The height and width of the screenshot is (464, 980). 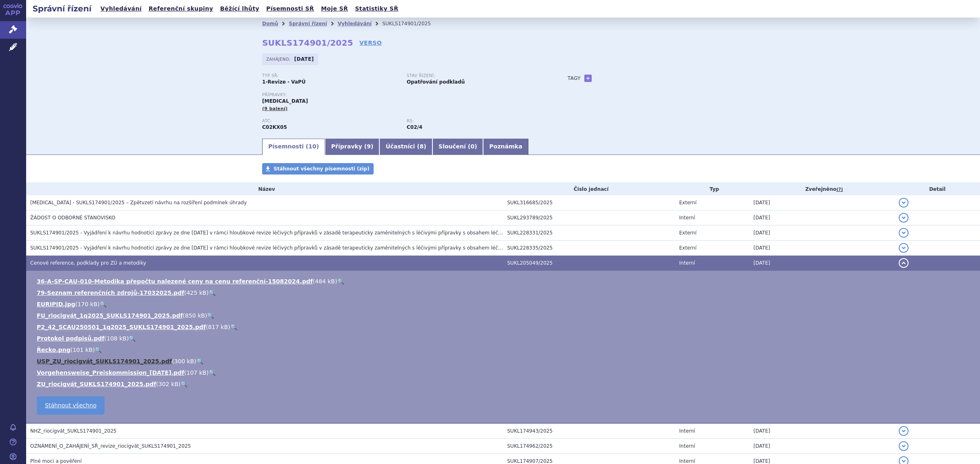 I want to click on td: SUKL316685/2025, so click(x=589, y=203).